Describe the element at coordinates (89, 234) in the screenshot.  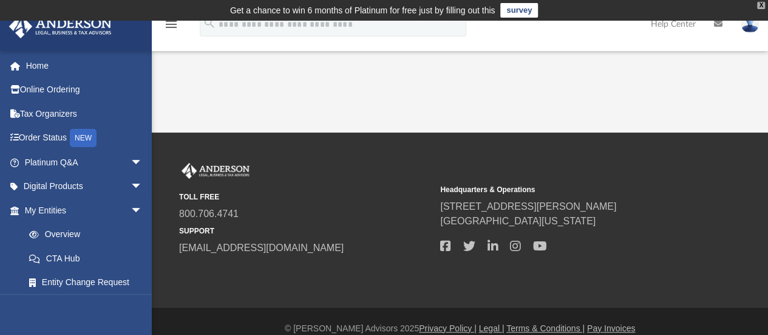
I see `a: Overview` at that location.